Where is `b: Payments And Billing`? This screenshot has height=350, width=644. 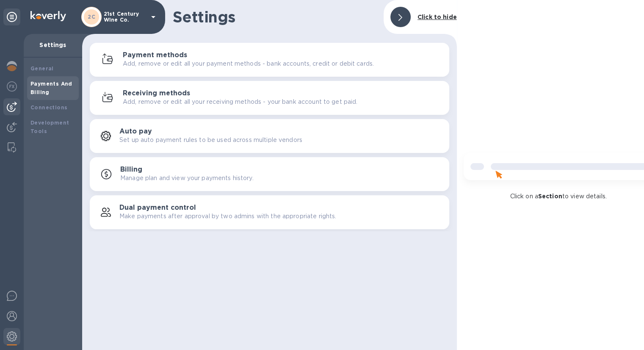
b: Payments And Billing is located at coordinates (52, 88).